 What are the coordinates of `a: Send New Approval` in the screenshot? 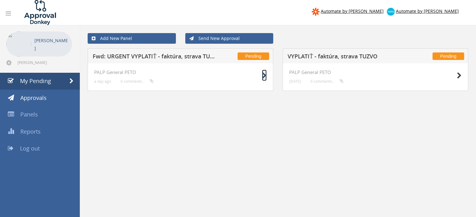 It's located at (229, 38).